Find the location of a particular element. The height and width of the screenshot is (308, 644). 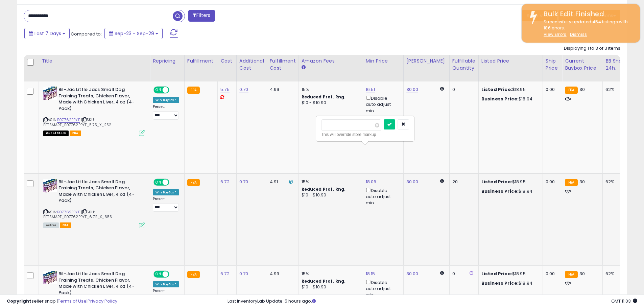

div: Listed Price is located at coordinates (511, 61).